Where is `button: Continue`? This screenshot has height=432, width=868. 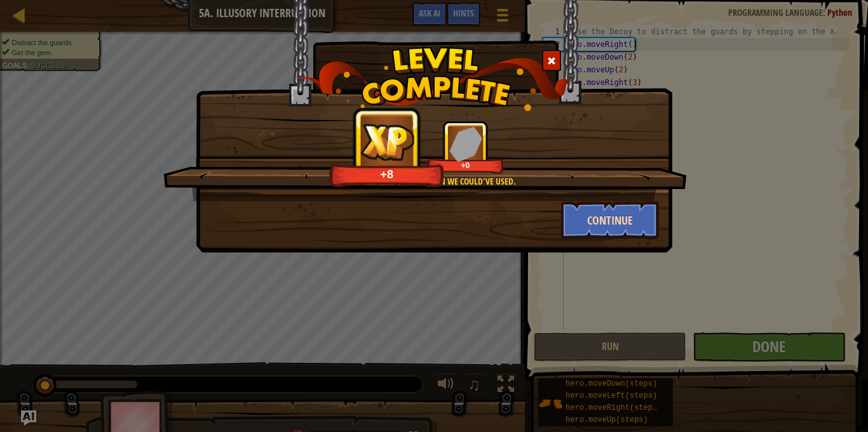
button: Continue is located at coordinates (610, 220).